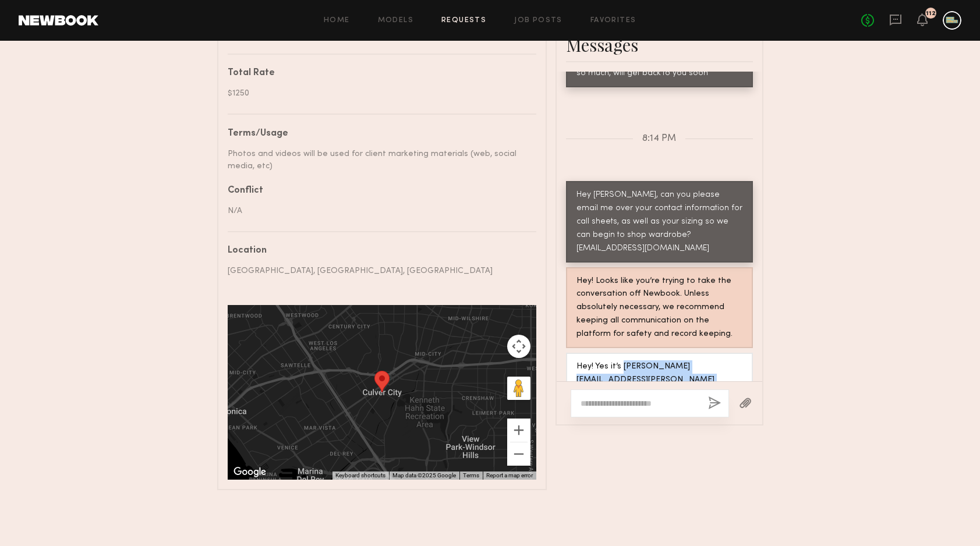 This screenshot has height=546, width=980. Describe the element at coordinates (931, 13) in the screenshot. I see `div: 112` at that location.